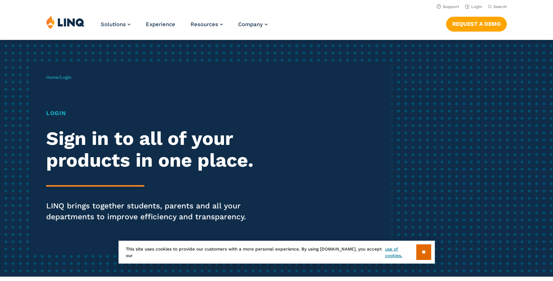 Image resolution: width=553 pixels, height=281 pixels. Describe the element at coordinates (204, 24) in the screenshot. I see `span: Resources` at that location.